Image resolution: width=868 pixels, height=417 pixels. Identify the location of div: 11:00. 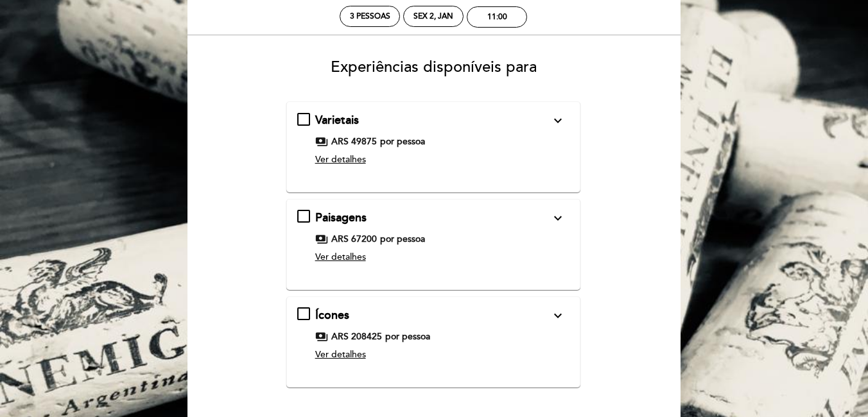
(497, 16).